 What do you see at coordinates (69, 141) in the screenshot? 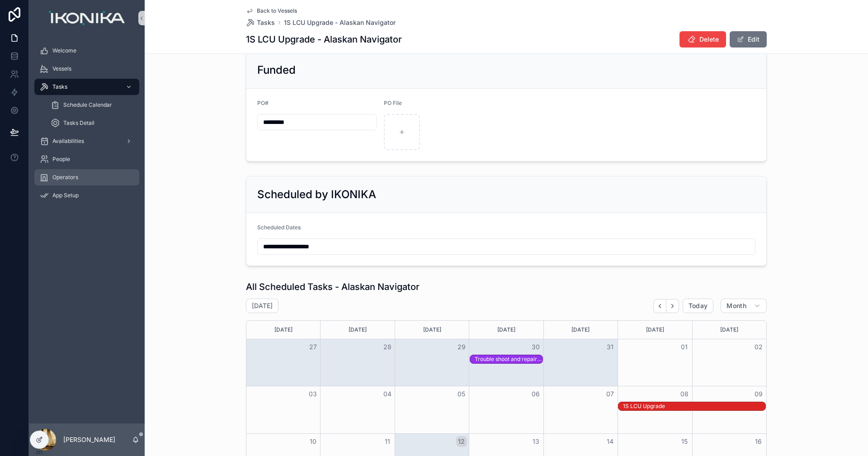
I see `span: Availabilities` at bounding box center [69, 141].